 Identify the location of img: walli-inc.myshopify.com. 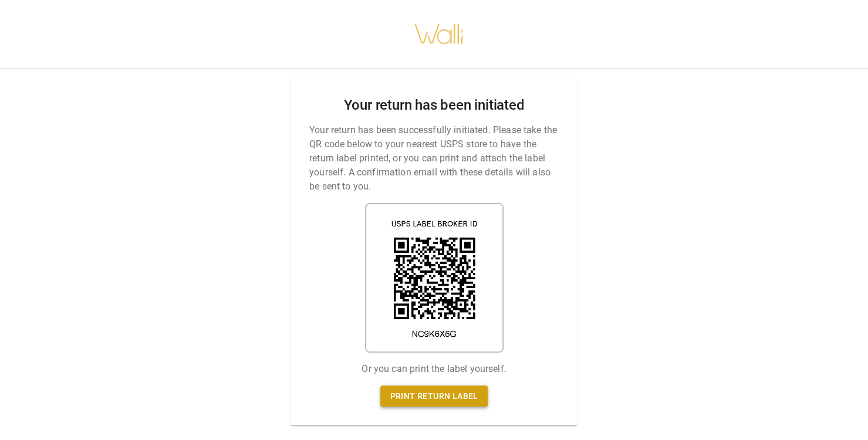
(439, 34).